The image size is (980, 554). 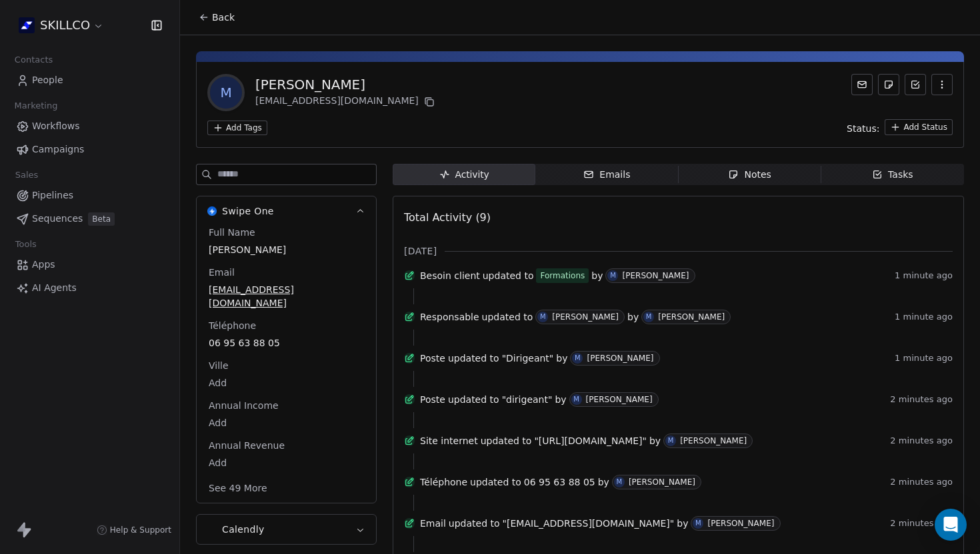 I want to click on span: People, so click(x=47, y=80).